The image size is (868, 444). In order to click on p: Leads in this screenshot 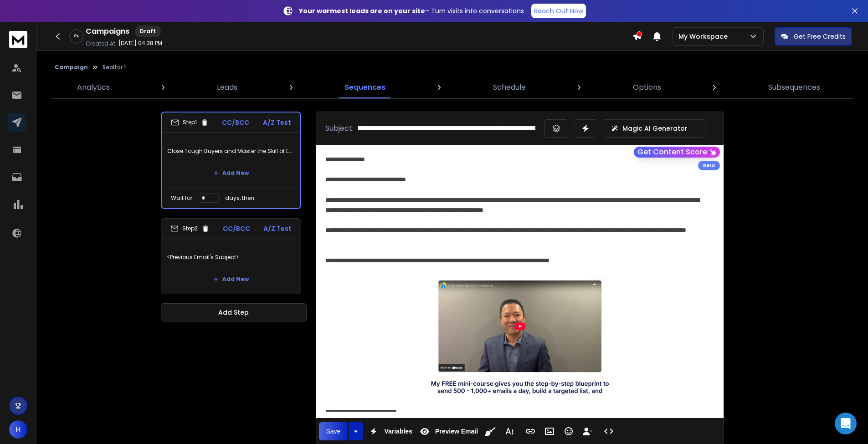, I will do `click(227, 87)`.